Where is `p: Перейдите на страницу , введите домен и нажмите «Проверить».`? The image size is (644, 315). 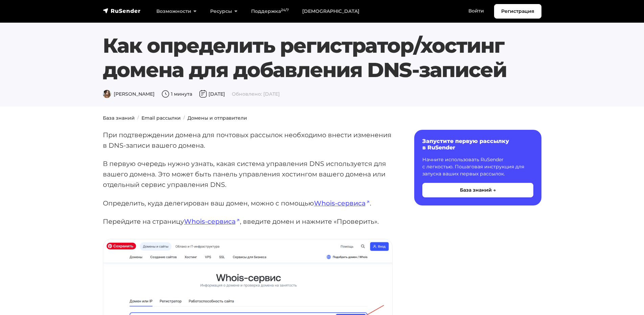 p: Перейдите на страницу , введите домен и нажмите «Проверить». is located at coordinates (248, 221).